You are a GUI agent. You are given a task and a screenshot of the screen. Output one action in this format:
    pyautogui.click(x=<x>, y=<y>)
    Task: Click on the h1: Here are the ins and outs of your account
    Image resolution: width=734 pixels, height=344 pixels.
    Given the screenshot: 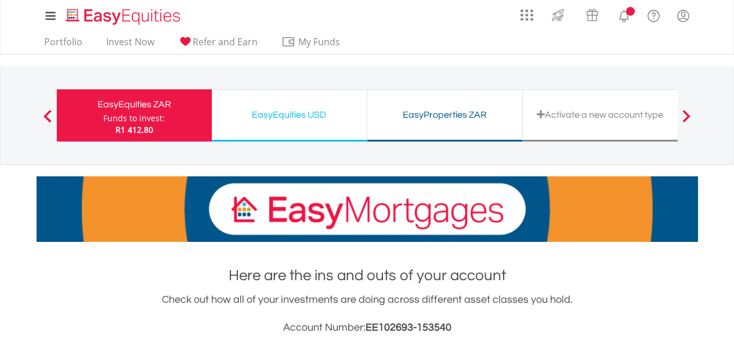 What is the action you would take?
    pyautogui.click(x=367, y=276)
    